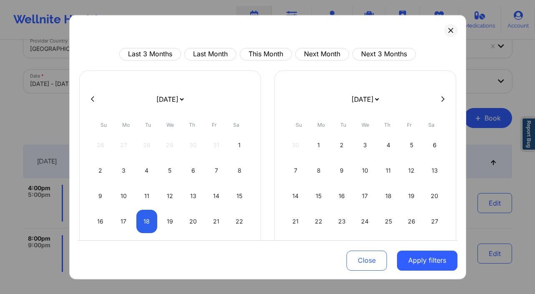 Image resolution: width=535 pixels, height=294 pixels. Describe the element at coordinates (296, 196) in the screenshot. I see `div: Sun Dec 14 2025` at that location.